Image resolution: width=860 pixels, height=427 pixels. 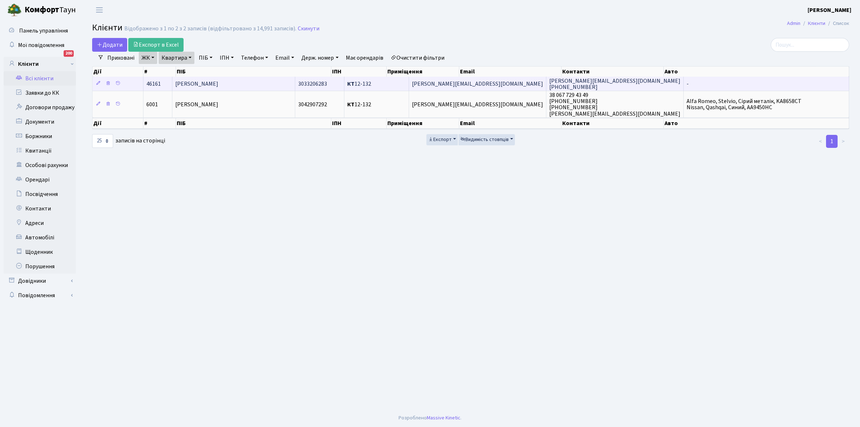 I want to click on a: Боржники, so click(x=40, y=136).